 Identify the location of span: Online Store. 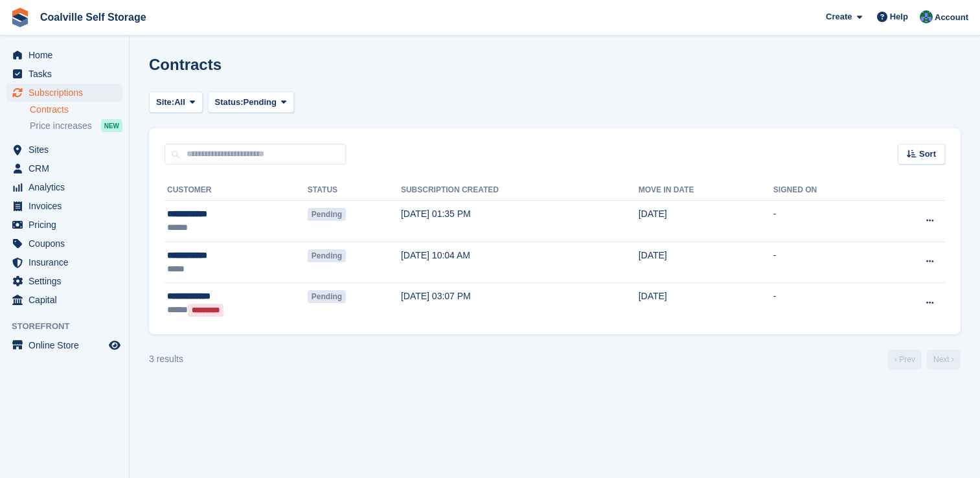
(67, 346).